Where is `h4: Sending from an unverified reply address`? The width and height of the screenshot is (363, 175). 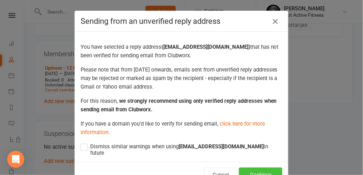 h4: Sending from an unverified reply address is located at coordinates (181, 21).